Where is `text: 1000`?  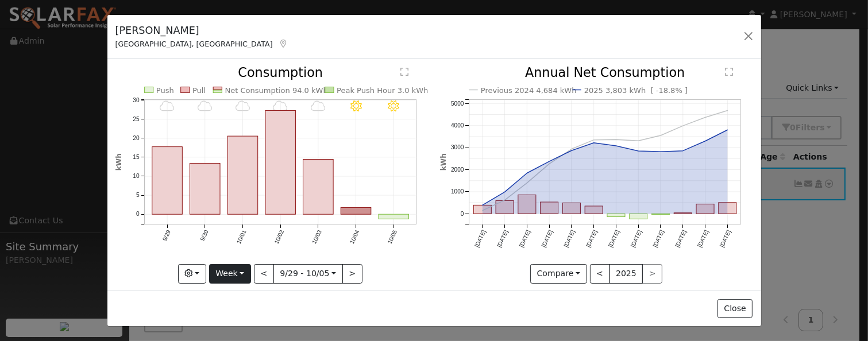
text: 1000 is located at coordinates (457, 192).